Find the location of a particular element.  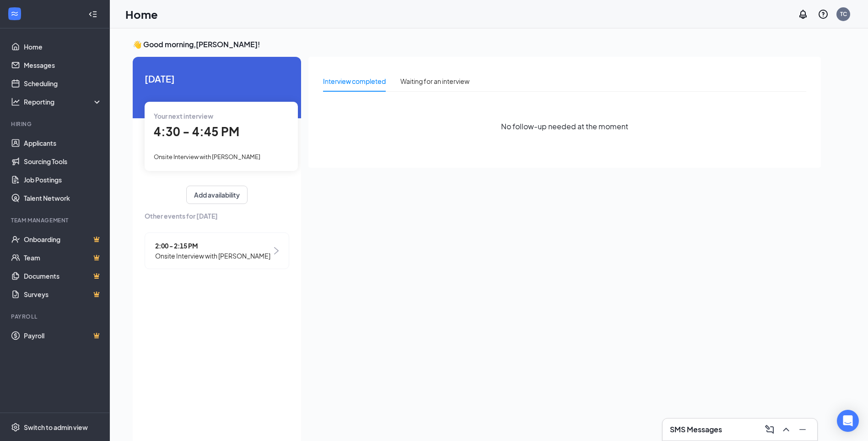

a: Sourcing Tools is located at coordinates (62, 161).